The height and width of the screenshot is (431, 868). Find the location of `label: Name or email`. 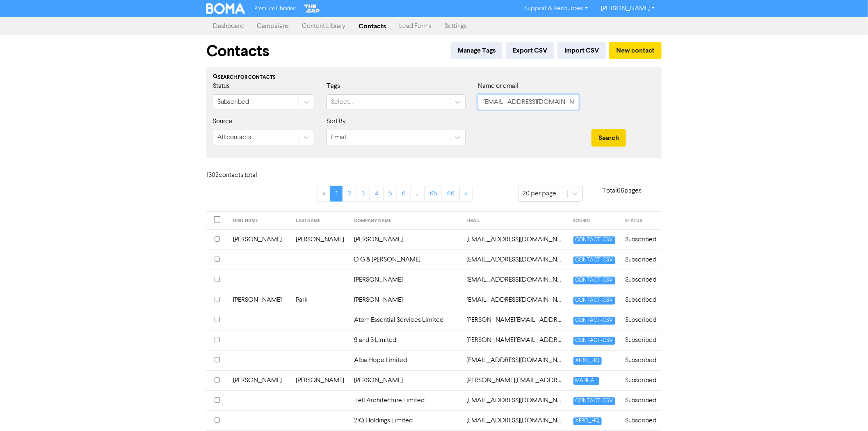

label: Name or email is located at coordinates (498, 86).